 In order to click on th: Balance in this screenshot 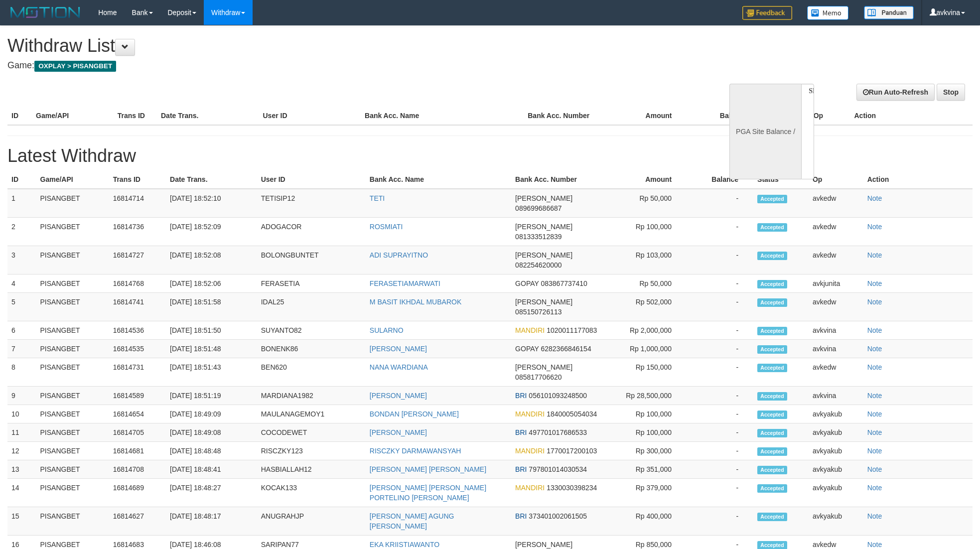, I will do `click(720, 179)`.